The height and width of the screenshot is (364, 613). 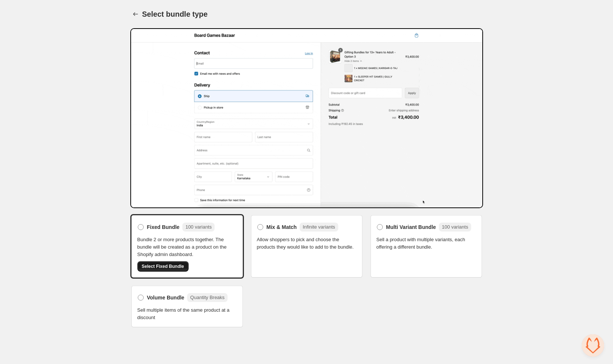 I want to click on span: Sell a product with multiple variants, each offering a different bundle., so click(x=426, y=243).